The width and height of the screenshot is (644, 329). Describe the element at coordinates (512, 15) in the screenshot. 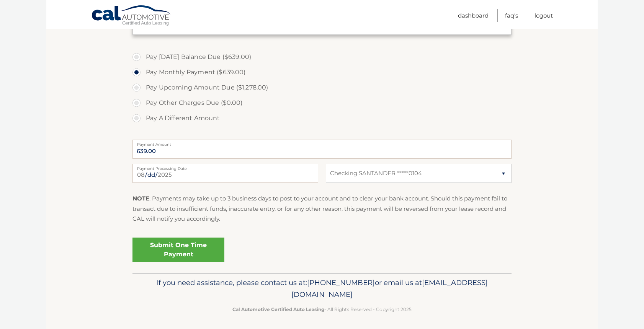

I see `a: FAQ's` at that location.